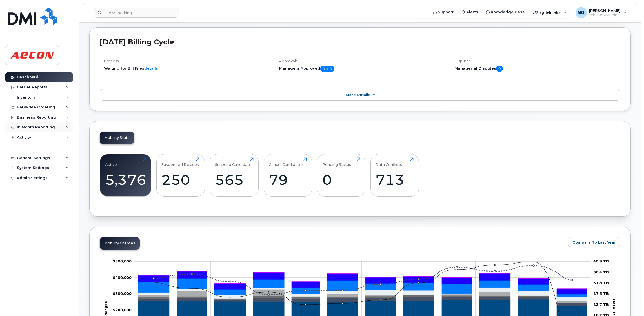 Image resolution: width=644 pixels, height=316 pixels. Describe the element at coordinates (137, 13) in the screenshot. I see `input: Find something...` at that location.